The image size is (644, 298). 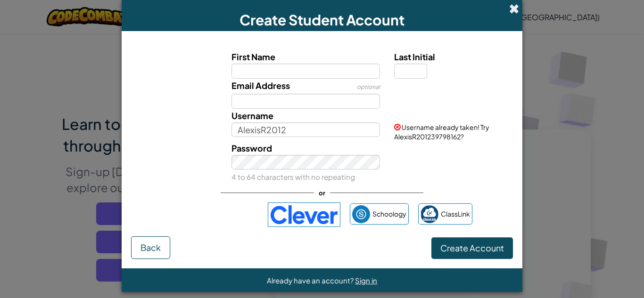 What do you see at coordinates (322, 20) in the screenshot?
I see `span: Create Student Account` at bounding box center [322, 20].